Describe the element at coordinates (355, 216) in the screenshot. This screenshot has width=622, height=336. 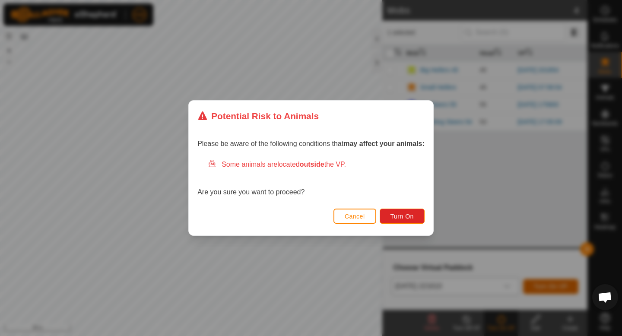
I see `button: Cancel` at that location.